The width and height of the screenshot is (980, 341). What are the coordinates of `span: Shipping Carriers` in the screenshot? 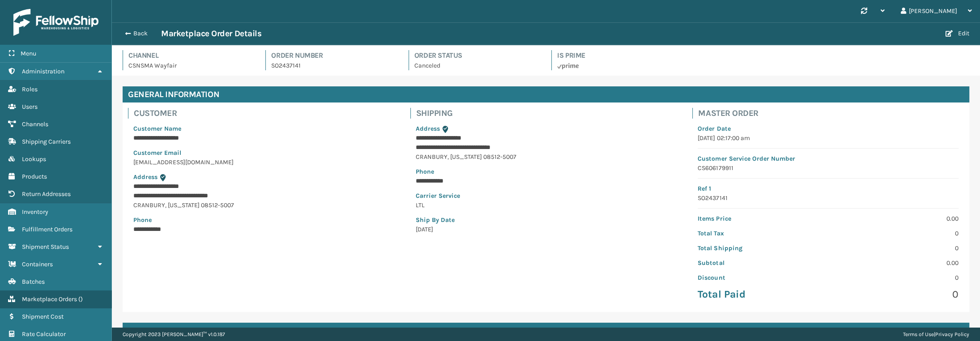 It's located at (46, 141).